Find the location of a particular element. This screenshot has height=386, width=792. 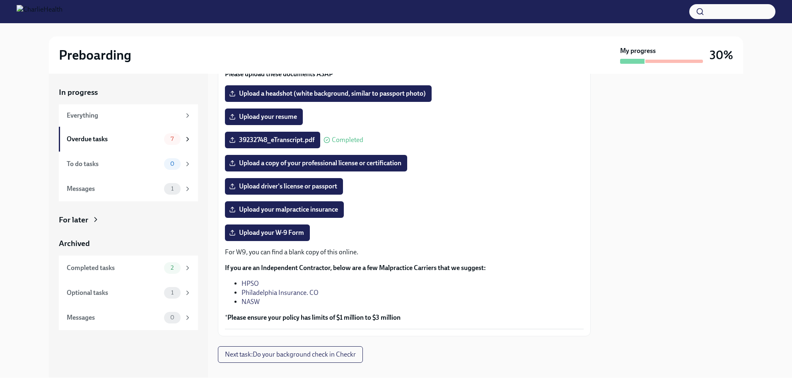

span: Upload your malpractice insurance is located at coordinates (284, 209).